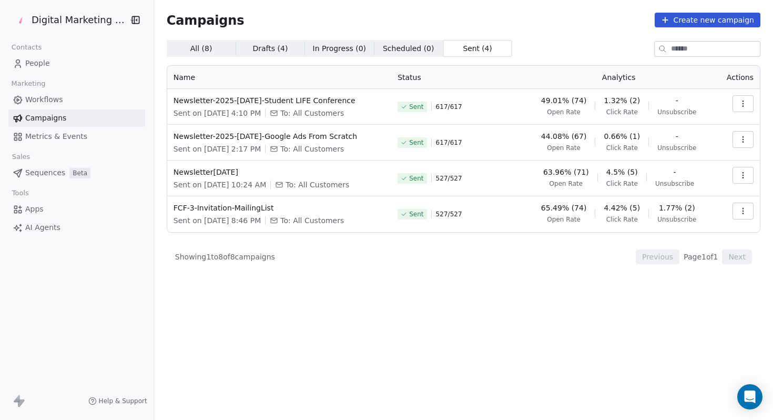 The width and height of the screenshot is (773, 420). What do you see at coordinates (564, 100) in the screenshot?
I see `span: 49.01% (74)` at bounding box center [564, 100].